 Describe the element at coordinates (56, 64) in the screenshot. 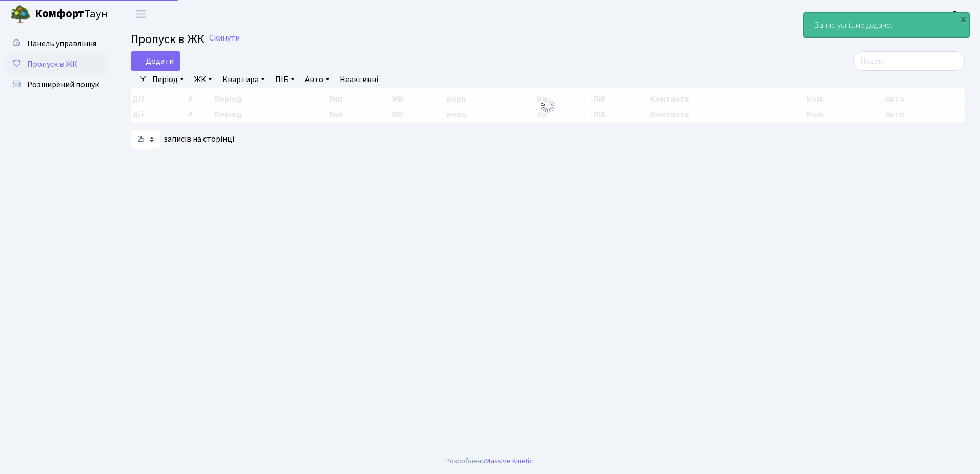

I see `a: Пропуск в ЖК` at that location.